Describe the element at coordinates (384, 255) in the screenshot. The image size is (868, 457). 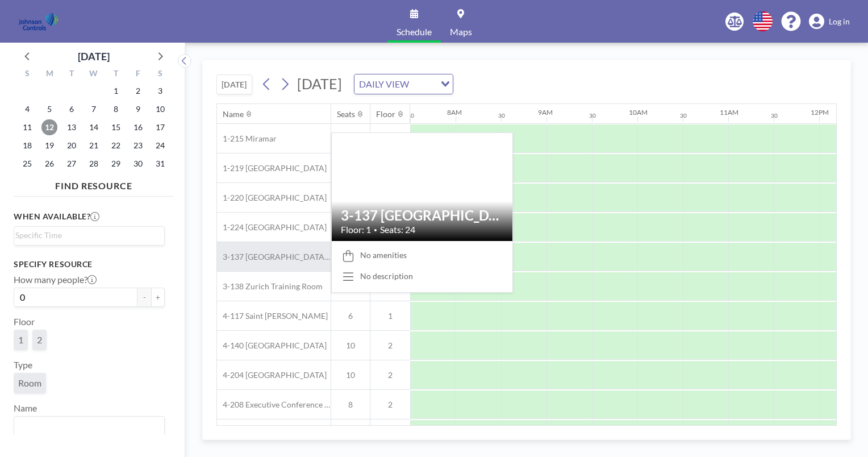
I see `span: No amenities` at that location.